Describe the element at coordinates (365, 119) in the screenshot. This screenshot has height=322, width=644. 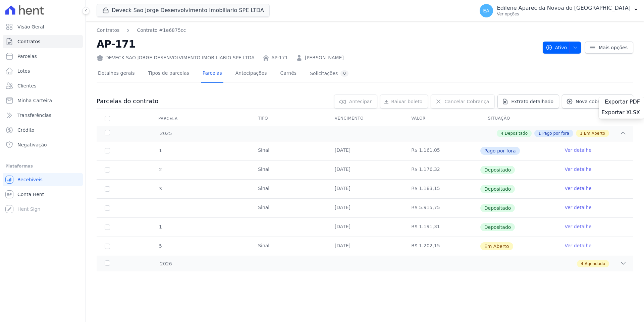
I see `th: Vencimento` at that location.